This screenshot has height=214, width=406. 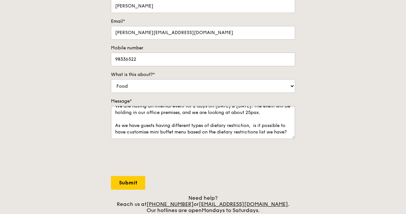 I want to click on input: Submit, so click(x=128, y=183).